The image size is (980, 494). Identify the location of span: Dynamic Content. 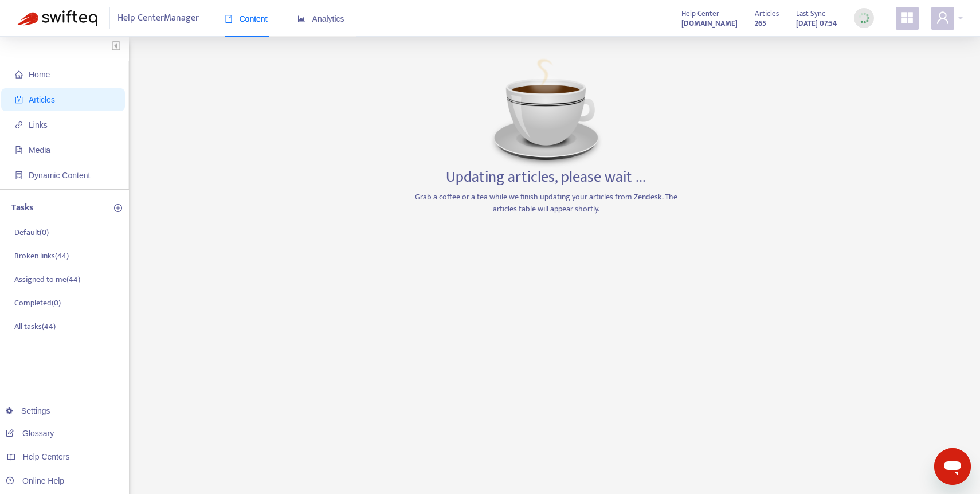
(59, 176).